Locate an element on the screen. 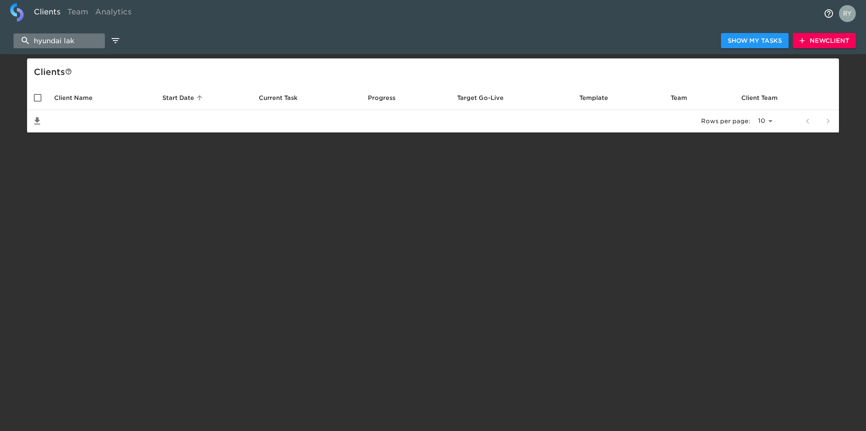 This screenshot has width=866, height=431. select: rows per page is located at coordinates (765, 121).